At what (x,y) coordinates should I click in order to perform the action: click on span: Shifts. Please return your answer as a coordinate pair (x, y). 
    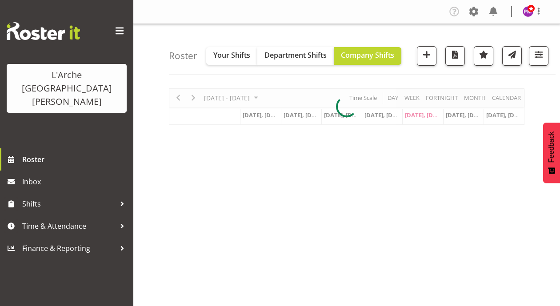
    Looking at the image, I should click on (69, 204).